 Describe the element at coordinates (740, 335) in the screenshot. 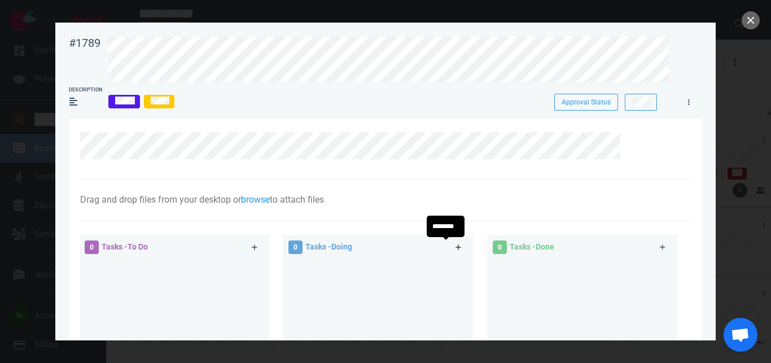

I see `a: Chat abierto` at that location.